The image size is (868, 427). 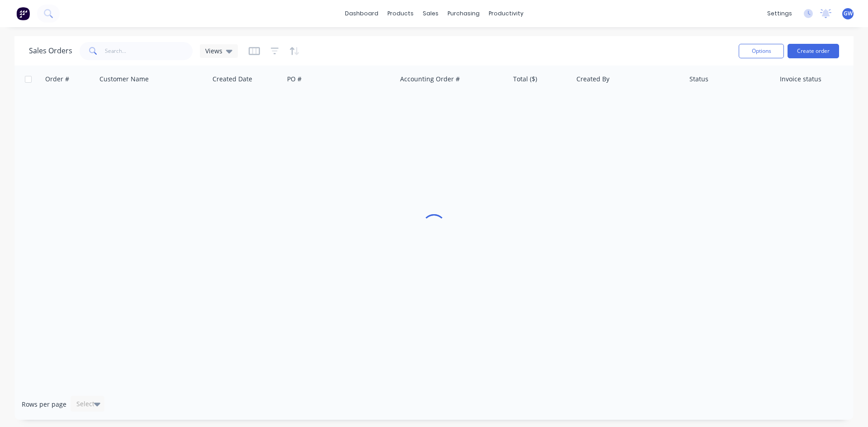 What do you see at coordinates (430, 79) in the screenshot?
I see `div: Accounting Order #` at bounding box center [430, 79].